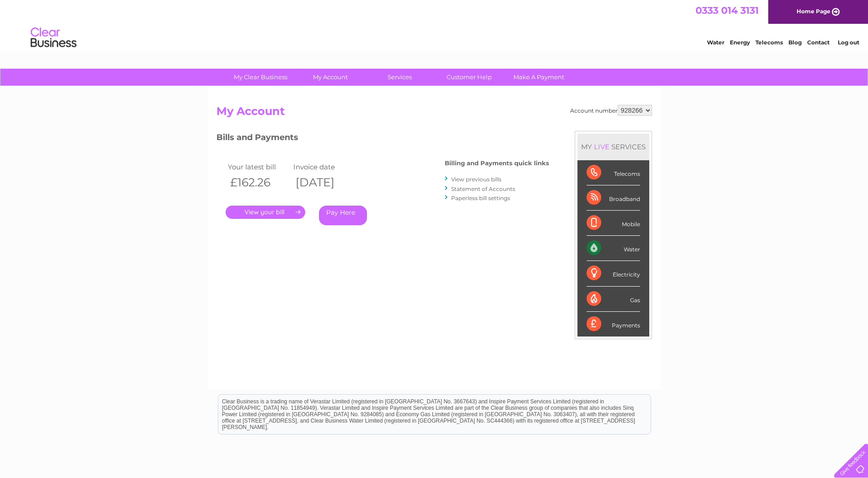 The image size is (868, 478). Describe the element at coordinates (497, 163) in the screenshot. I see `h4: Billing and Payments quick links` at that location.